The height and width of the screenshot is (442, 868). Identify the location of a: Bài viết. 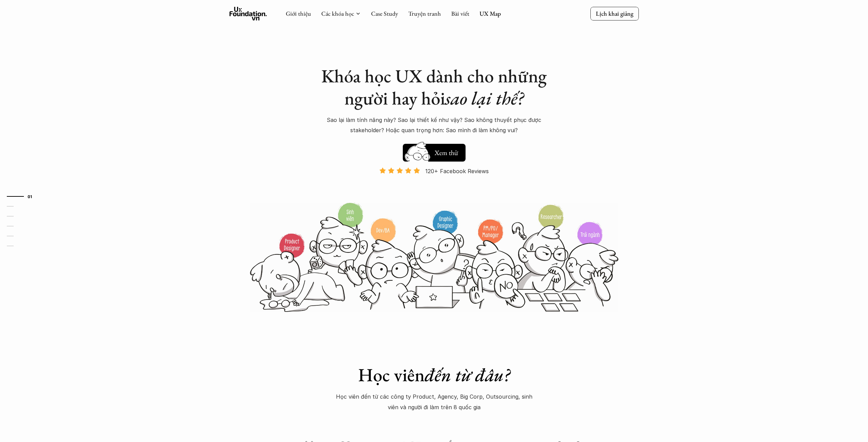
(460, 13).